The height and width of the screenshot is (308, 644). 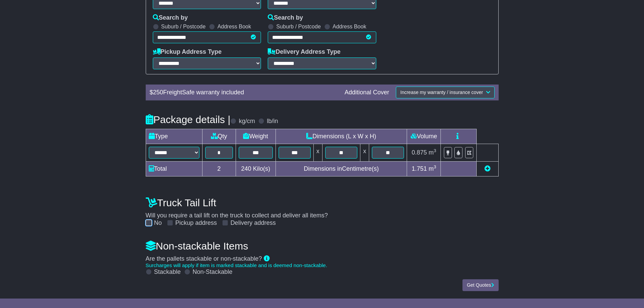 What do you see at coordinates (246, 169) in the screenshot?
I see `span: 240` at bounding box center [246, 169].